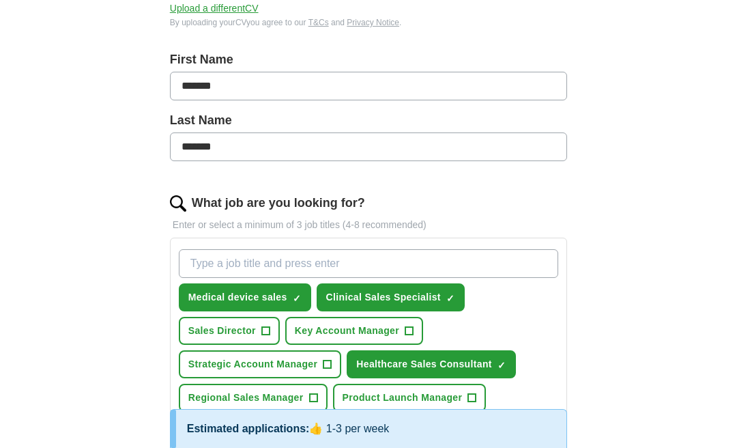 This screenshot has width=737, height=448. What do you see at coordinates (373, 23) in the screenshot?
I see `a: Privacy Notice` at bounding box center [373, 23].